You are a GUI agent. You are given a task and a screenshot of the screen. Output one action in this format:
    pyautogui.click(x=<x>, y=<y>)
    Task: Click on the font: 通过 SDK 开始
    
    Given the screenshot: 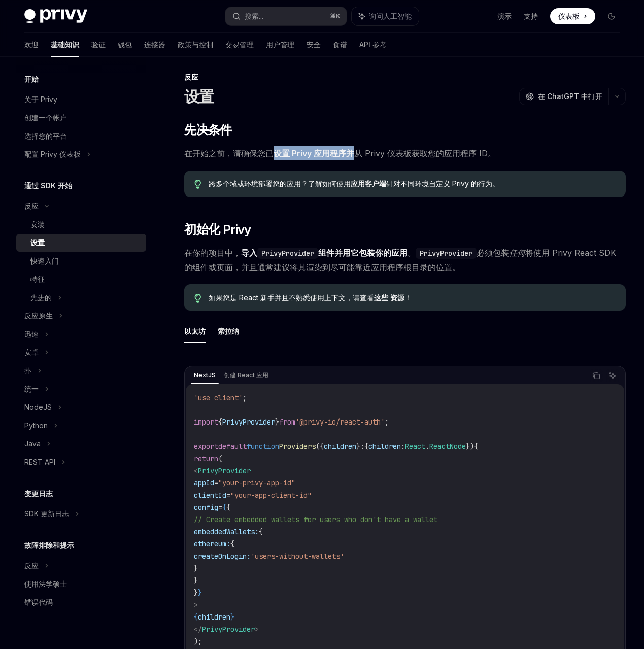 What is the action you would take?
    pyautogui.click(x=48, y=185)
    